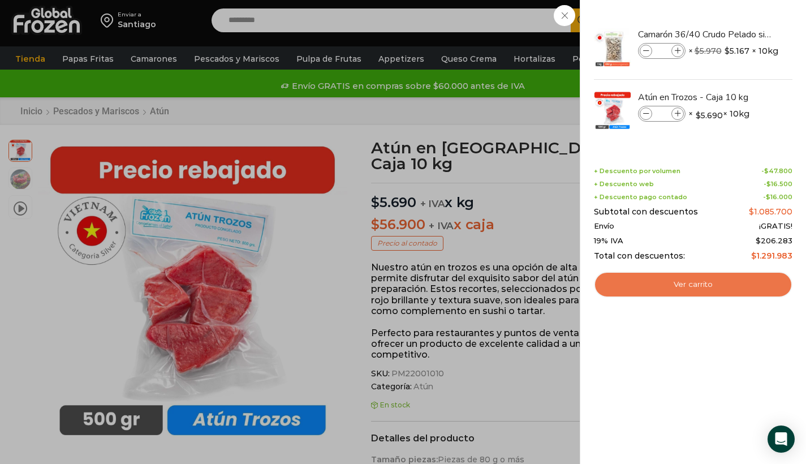 The image size is (806, 464). Describe the element at coordinates (706, 97) in the screenshot. I see `a: Atún en Trozos - Caja 10 kg` at that location.